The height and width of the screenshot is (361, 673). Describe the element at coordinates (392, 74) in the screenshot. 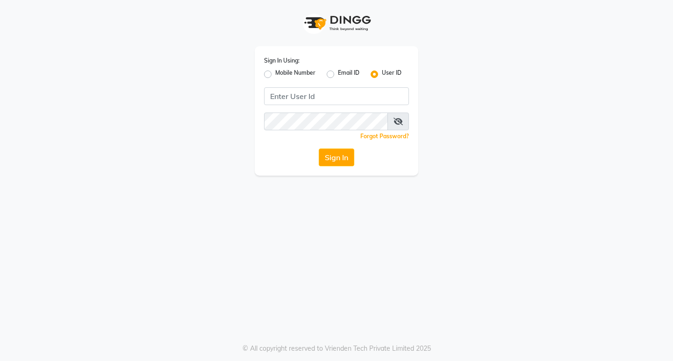

I see `label: User ID` at that location.